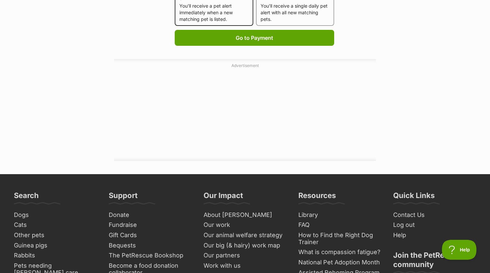  What do you see at coordinates (435, 225) in the screenshot?
I see `a: Log out` at bounding box center [435, 225].